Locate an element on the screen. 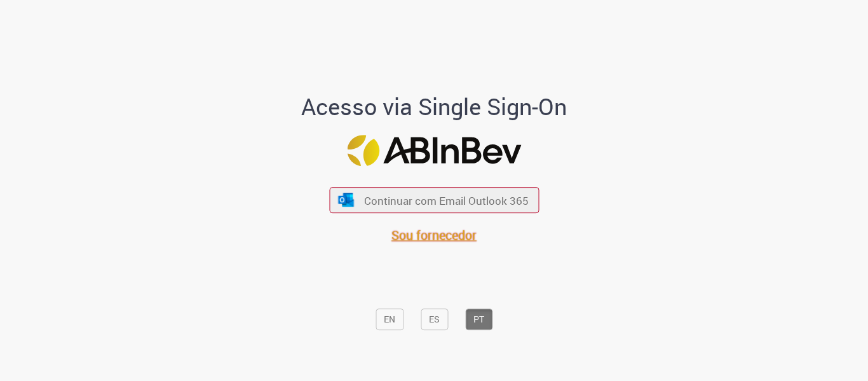 The image size is (868, 381). a: Sou fornecedor is located at coordinates (434, 235).